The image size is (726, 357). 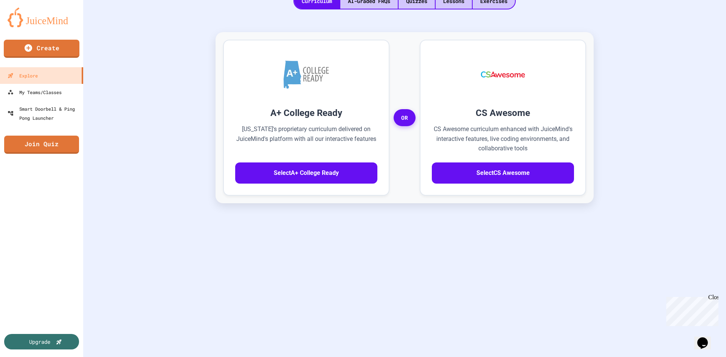 What do you see at coordinates (503, 75) in the screenshot?
I see `img: CS Awesome` at bounding box center [503, 75].